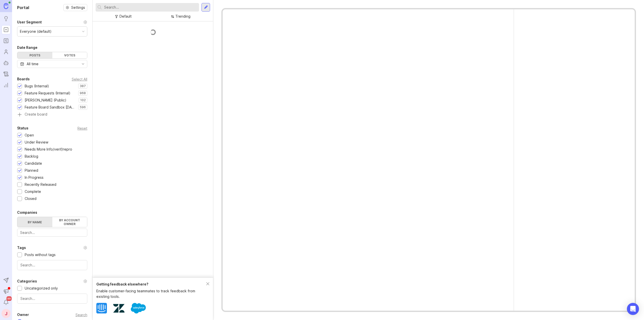 The image size is (644, 320). I want to click on div: Everyone (default), so click(36, 31).